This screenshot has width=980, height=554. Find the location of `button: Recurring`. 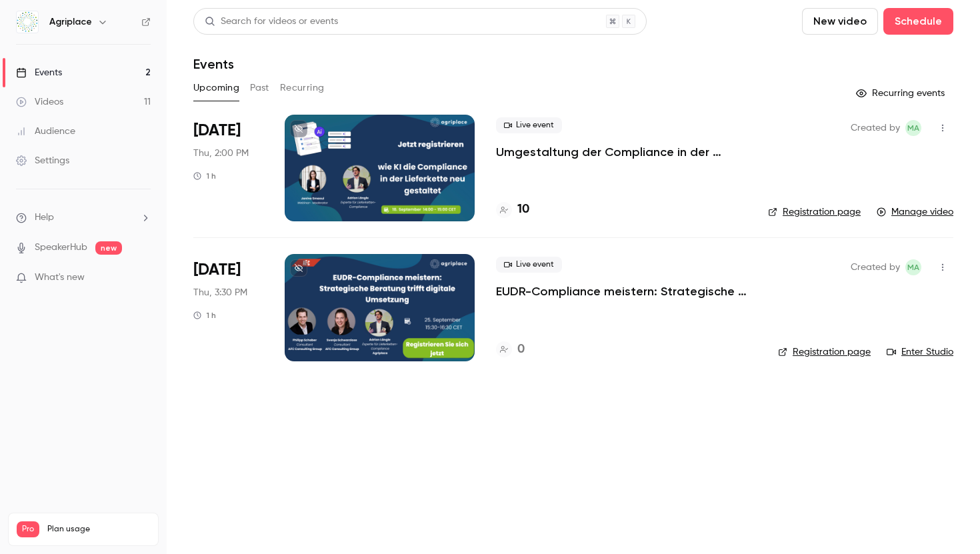

button: Recurring is located at coordinates (302, 88).